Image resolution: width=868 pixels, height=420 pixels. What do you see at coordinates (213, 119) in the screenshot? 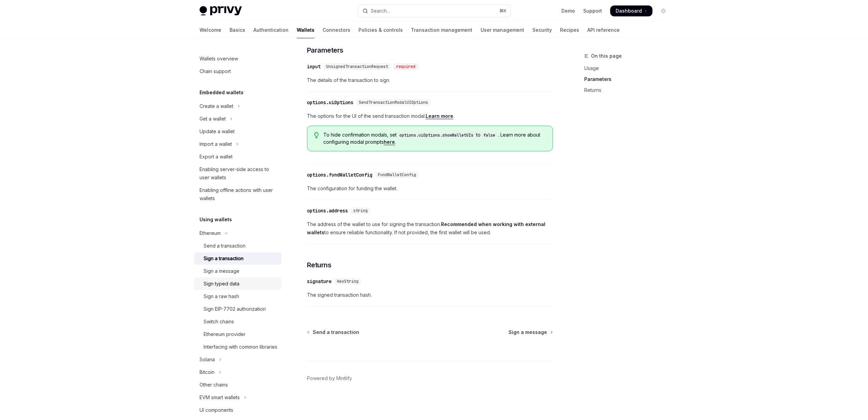
I see `div: Get a wallet` at bounding box center [213, 119].